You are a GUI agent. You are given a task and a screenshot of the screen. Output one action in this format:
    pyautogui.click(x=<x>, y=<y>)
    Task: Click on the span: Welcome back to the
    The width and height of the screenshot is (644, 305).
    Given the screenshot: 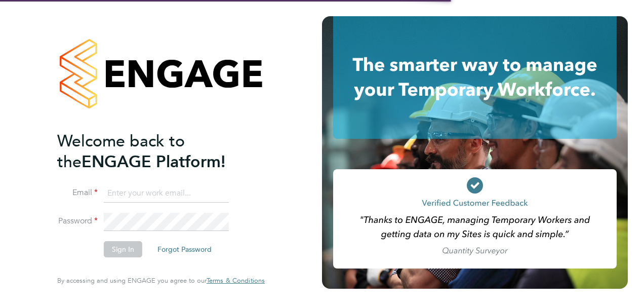 What is the action you would take?
    pyautogui.click(x=121, y=152)
    